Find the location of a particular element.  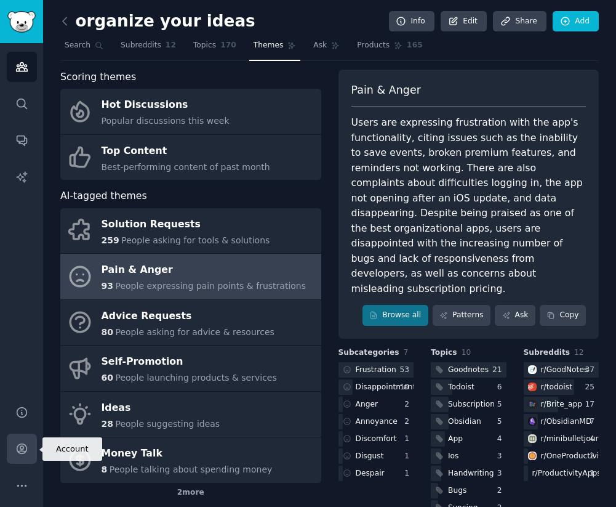

a: Ideas28People suggesting ideas is located at coordinates (191, 414).